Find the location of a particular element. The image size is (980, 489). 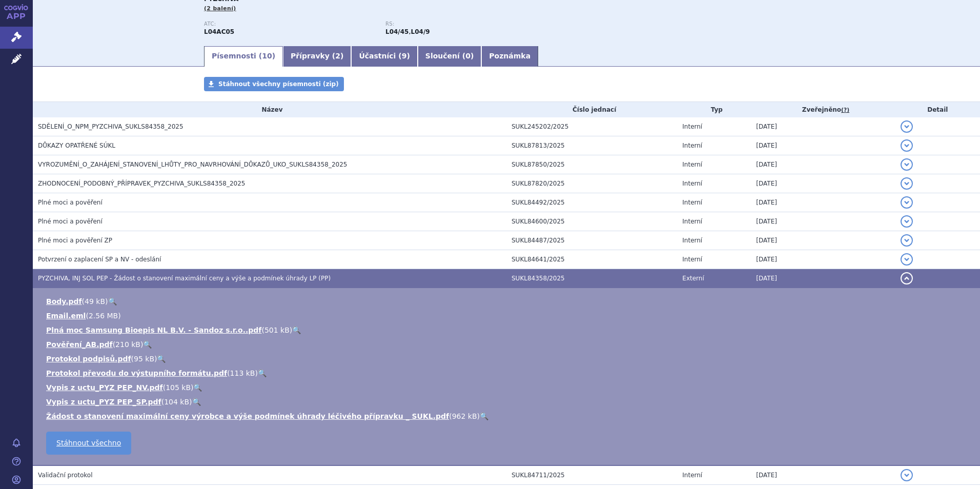

span: 962 kB is located at coordinates (465, 417).